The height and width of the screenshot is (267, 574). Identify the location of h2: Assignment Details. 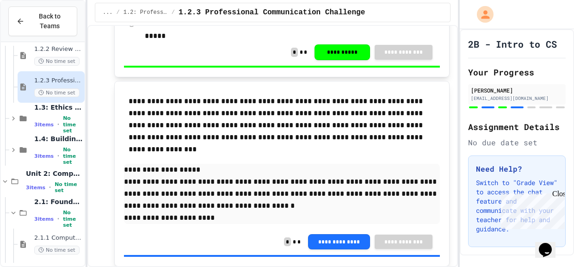
(516, 127).